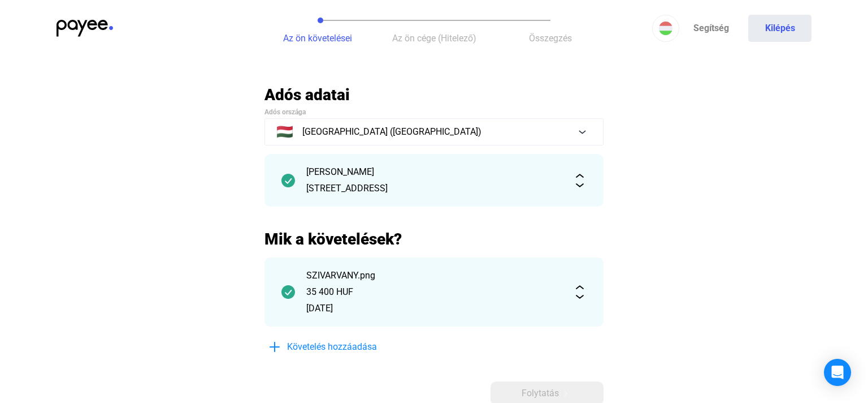 The height and width of the screenshot is (403, 868). I want to click on div: 35 400 HUF, so click(434, 292).